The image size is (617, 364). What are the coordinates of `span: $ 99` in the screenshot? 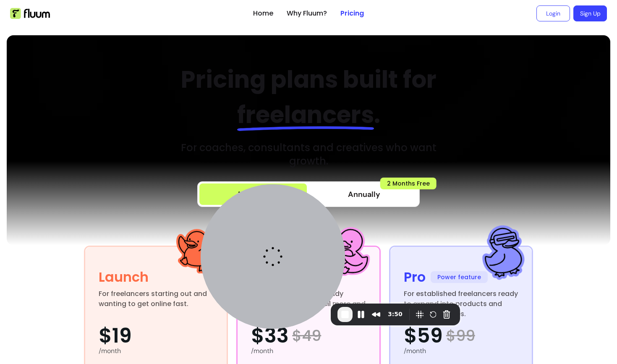 It's located at (460, 336).